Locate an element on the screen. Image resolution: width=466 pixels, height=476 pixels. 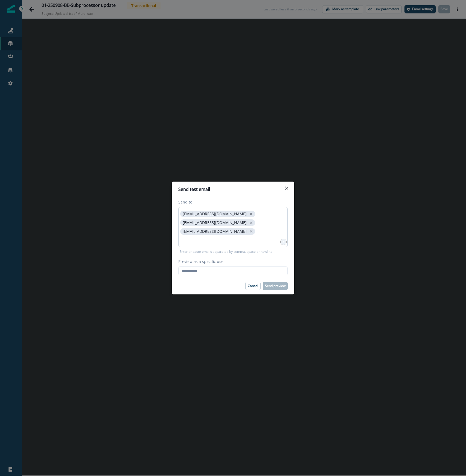
label: Preview as a specific user is located at coordinates (232, 261).